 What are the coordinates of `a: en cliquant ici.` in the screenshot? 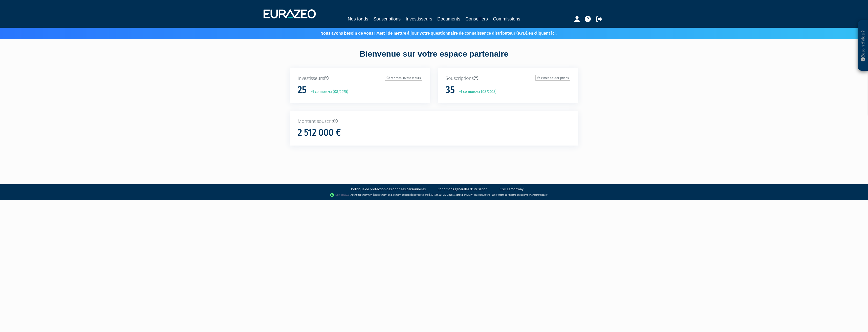 It's located at (543, 33).